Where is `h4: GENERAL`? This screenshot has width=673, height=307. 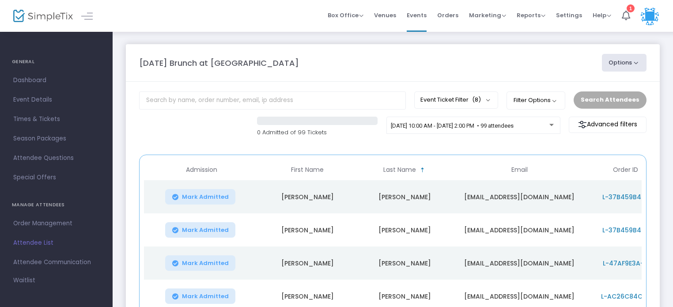
h4: GENERAL is located at coordinates (56, 62).